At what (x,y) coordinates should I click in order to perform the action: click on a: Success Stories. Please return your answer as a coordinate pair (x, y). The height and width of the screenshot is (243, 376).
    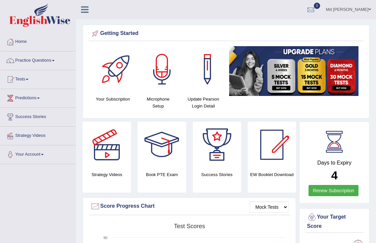
    Looking at the image, I should click on (38, 116).